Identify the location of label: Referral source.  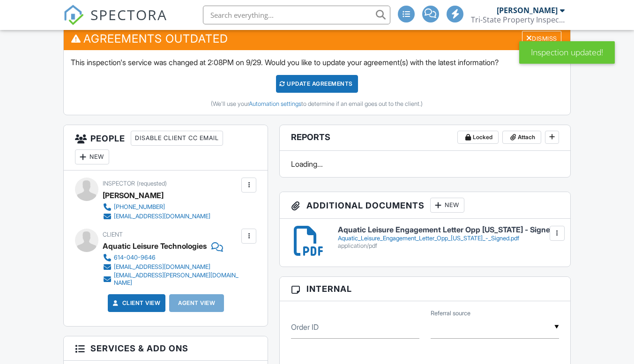
(451, 313).